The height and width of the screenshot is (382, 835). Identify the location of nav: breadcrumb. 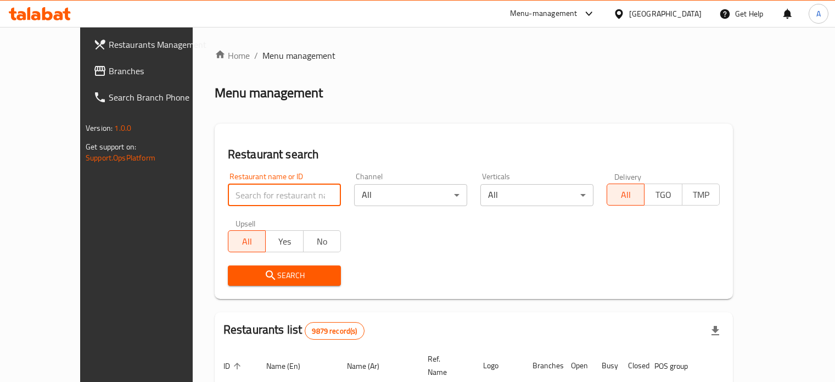
(474, 55).